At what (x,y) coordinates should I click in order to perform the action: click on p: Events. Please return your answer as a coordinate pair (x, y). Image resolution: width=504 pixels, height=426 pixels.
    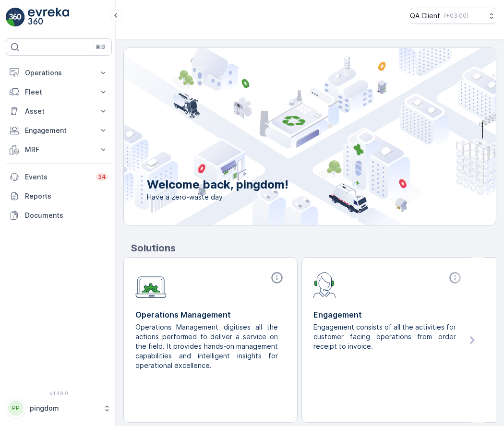
    Looking at the image, I should click on (58, 177).